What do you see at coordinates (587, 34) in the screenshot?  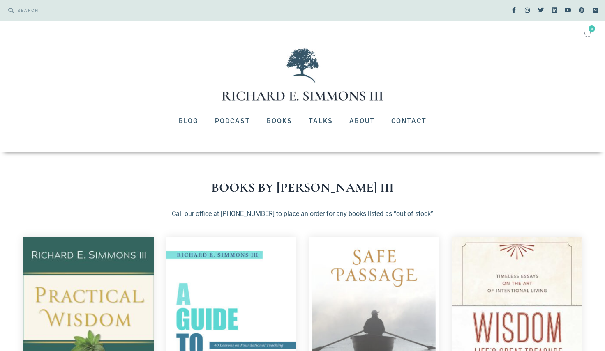 I see `a: 0` at bounding box center [587, 34].